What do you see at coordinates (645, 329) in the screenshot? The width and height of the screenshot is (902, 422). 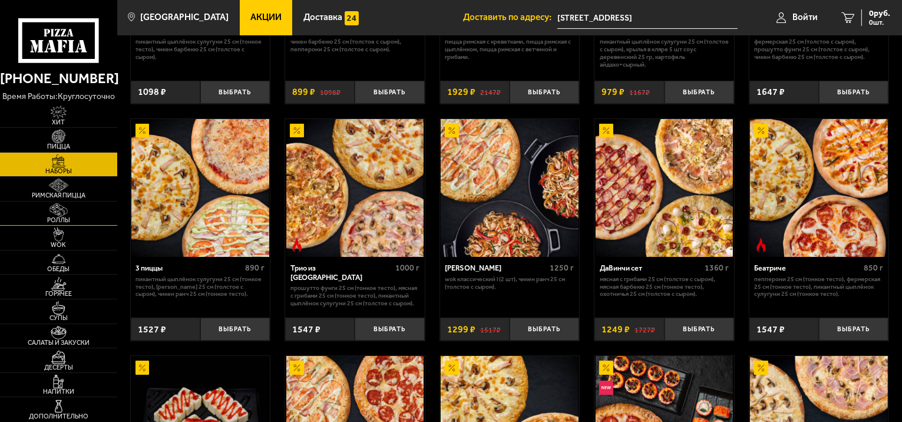 I see `s: 1727 ₽` at bounding box center [645, 329].